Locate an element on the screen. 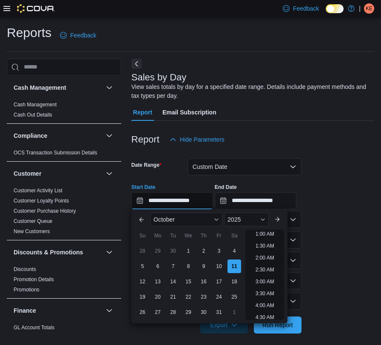 The width and height of the screenshot is (381, 345). h1: Reports is located at coordinates (29, 33).